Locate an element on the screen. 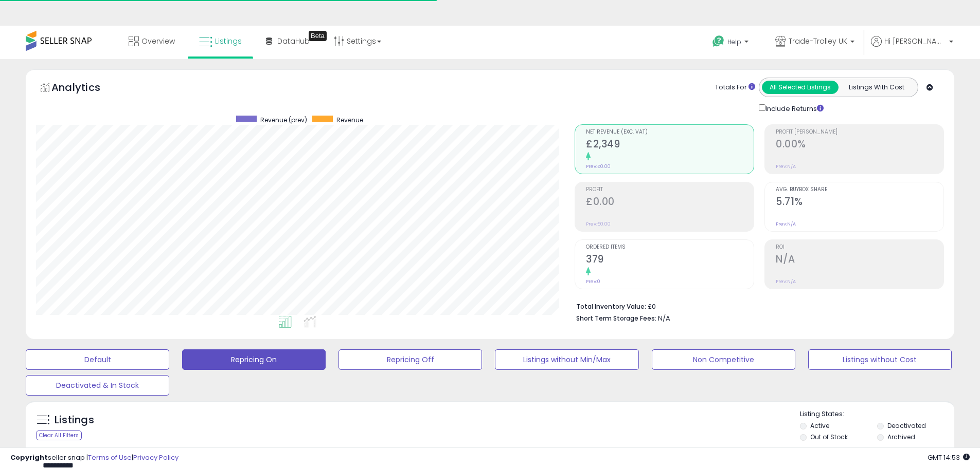 The image size is (980, 468). button: Non Competitive is located at coordinates (723, 360).